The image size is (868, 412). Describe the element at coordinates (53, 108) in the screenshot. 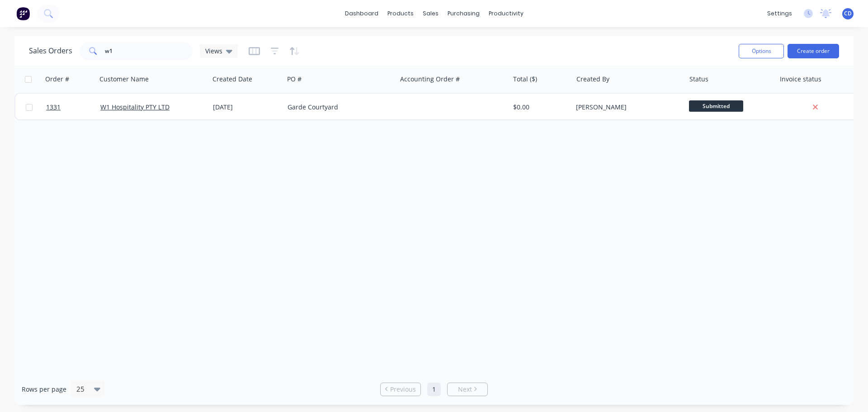

I see `span: 1331` at that location.